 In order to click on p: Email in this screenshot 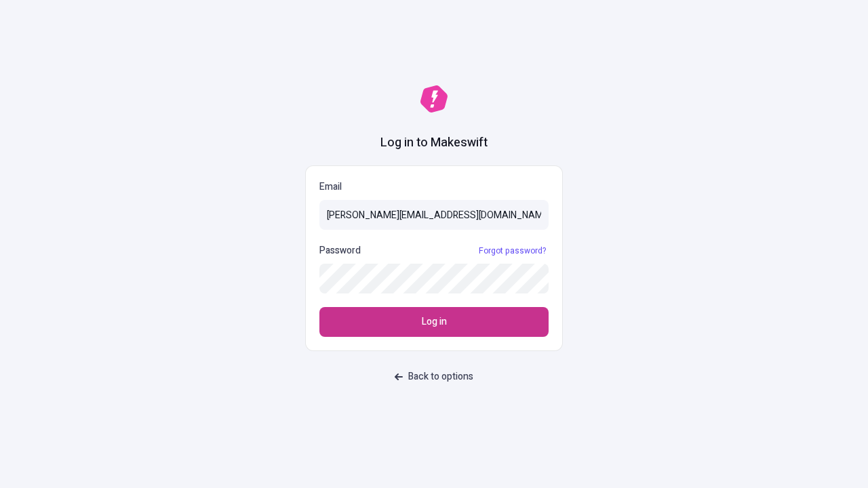, I will do `click(434, 187)`.